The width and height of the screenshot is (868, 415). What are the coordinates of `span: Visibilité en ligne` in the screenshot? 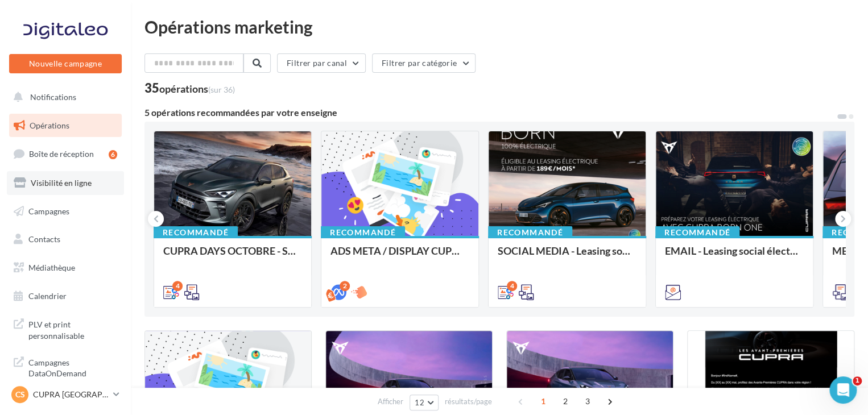 It's located at (61, 182).